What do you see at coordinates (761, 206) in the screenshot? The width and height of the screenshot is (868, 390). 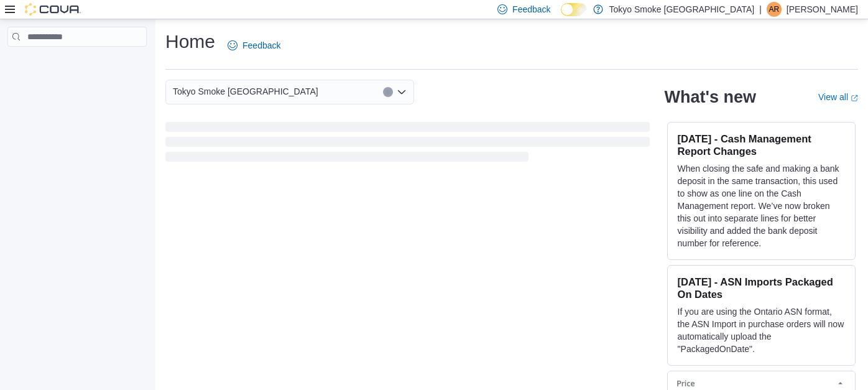 I see `p: When closing the safe and making a bank deposit in the same transaction, this used to show as one...` at bounding box center [761, 206].